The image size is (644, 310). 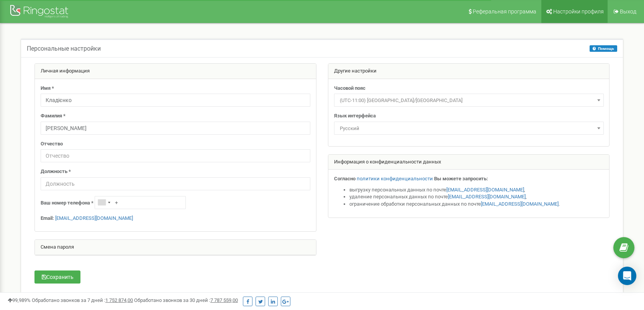 What do you see at coordinates (47, 88) in the screenshot?
I see `label: Имя *` at bounding box center [47, 88].